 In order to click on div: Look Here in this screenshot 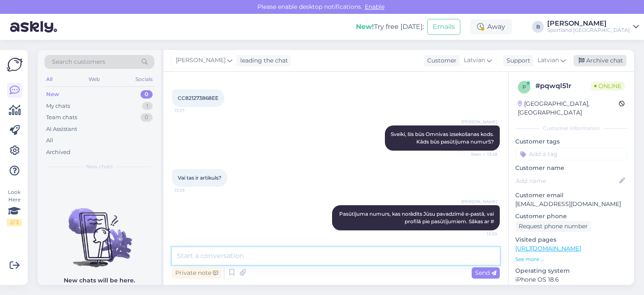, I will do `click(14, 207)`.